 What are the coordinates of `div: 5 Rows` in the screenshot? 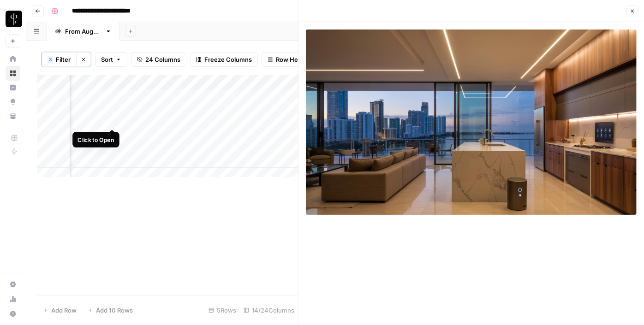 It's located at (222, 310).